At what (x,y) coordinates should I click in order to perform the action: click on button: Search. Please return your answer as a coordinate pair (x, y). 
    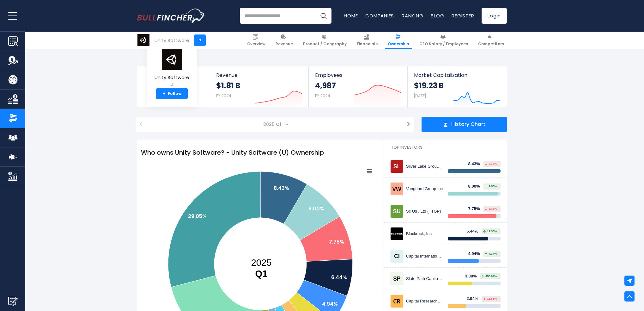
    Looking at the image, I should click on (323, 16).